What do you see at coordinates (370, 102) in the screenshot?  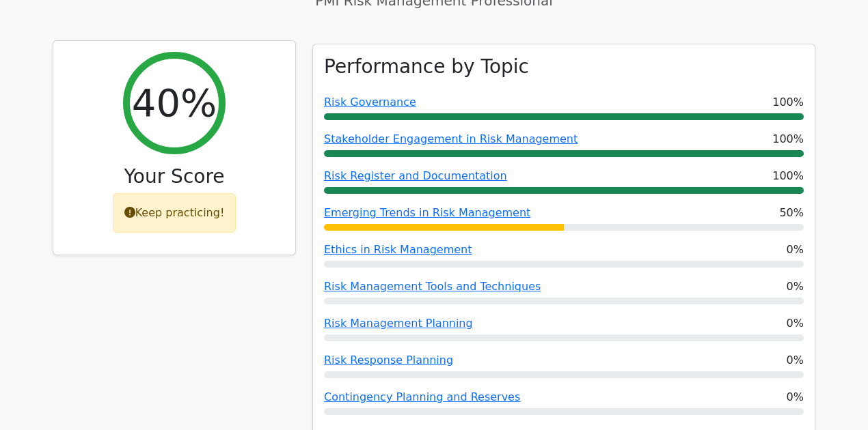 I see `a: Risk Governance` at bounding box center [370, 102].